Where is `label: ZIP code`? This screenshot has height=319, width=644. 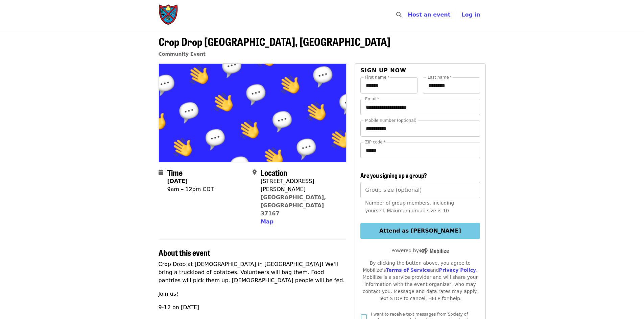 label: ZIP code is located at coordinates (375, 142).